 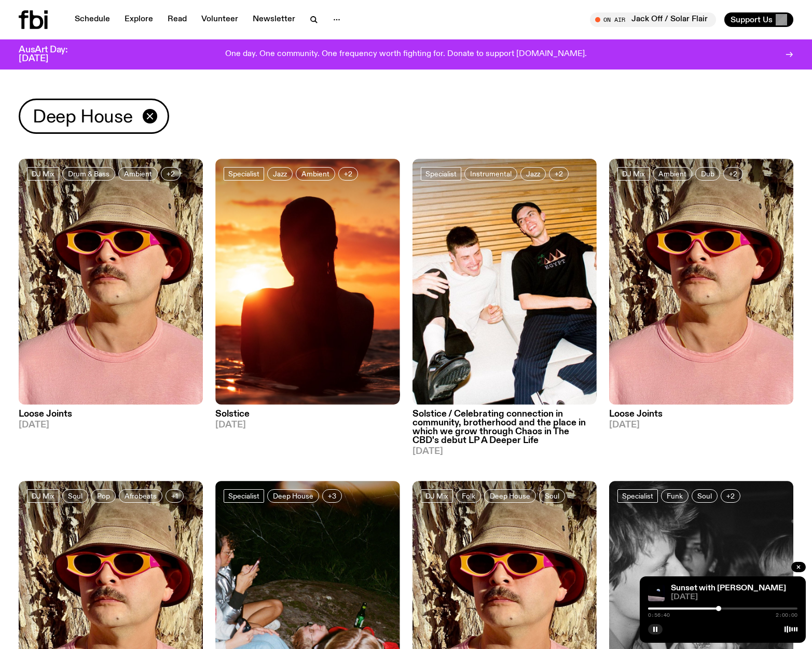 I want to click on a: Folk, so click(x=469, y=496).